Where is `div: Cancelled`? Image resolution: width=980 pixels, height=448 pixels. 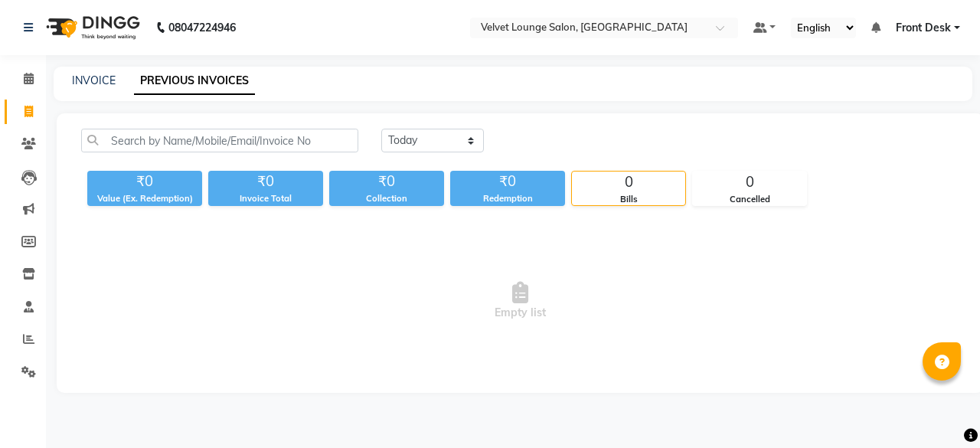
div: Cancelled is located at coordinates (750, 200).